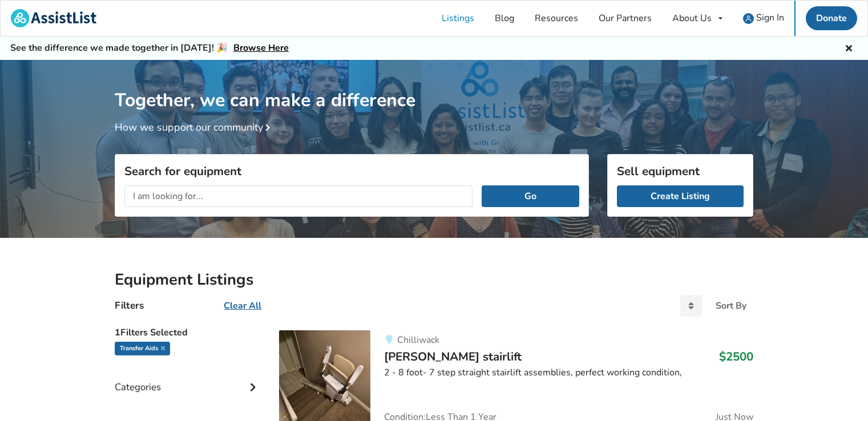 Image resolution: width=868 pixels, height=421 pixels. Describe the element at coordinates (129, 305) in the screenshot. I see `h4: Filters` at that location.